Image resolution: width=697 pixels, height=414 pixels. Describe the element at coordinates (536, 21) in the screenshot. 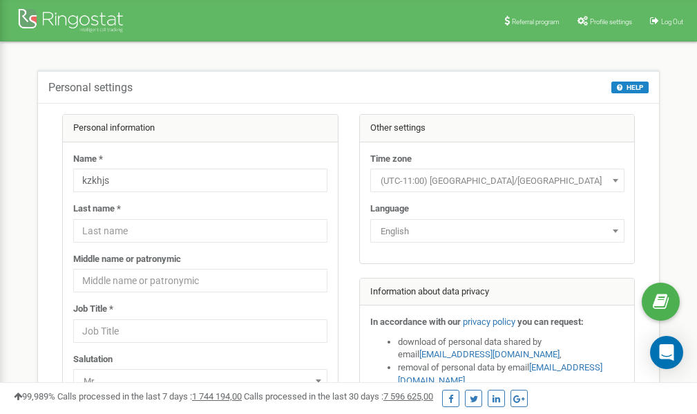

I see `span: Referral program` at that location.